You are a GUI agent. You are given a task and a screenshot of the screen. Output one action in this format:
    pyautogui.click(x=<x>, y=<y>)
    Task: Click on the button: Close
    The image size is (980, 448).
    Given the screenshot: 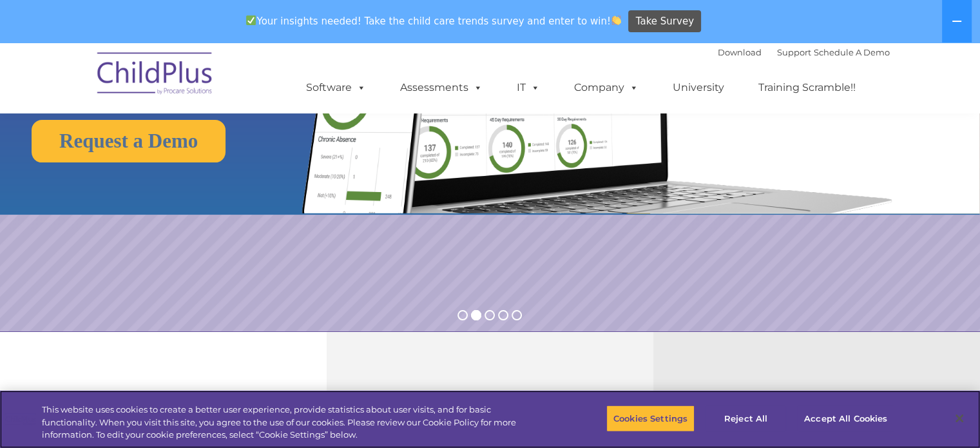 What is the action you would take?
    pyautogui.click(x=959, y=418)
    